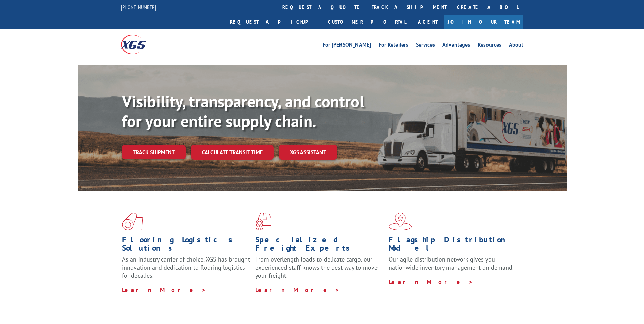  Describe the element at coordinates (516, 46) in the screenshot. I see `a: About` at that location.